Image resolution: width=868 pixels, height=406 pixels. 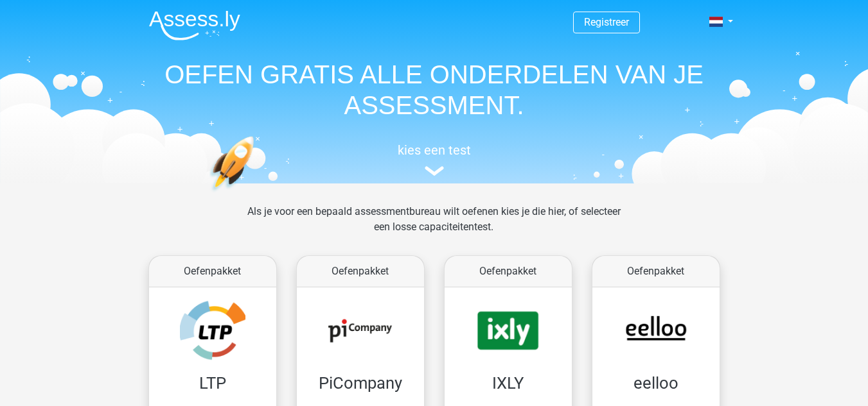 I want to click on h1: OEFEN GRATIS ALLE ONDERDELEN VAN JE ASSESSMENT., so click(x=434, y=90).